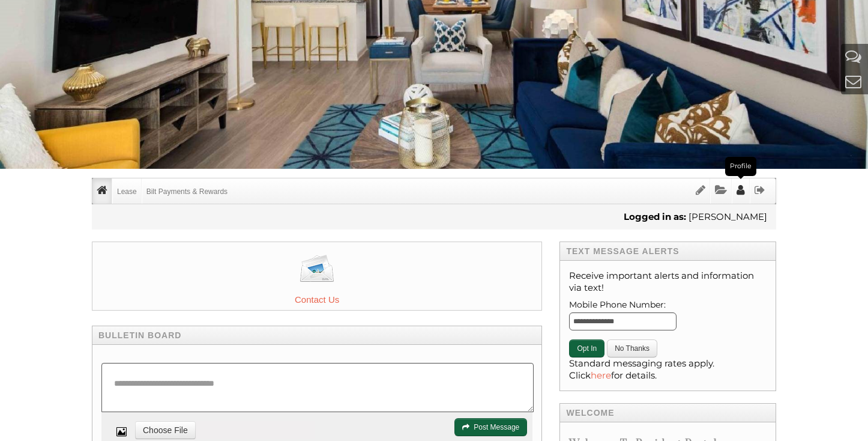  What do you see at coordinates (700, 190) in the screenshot?
I see `i: Sign Documents` at bounding box center [700, 190].